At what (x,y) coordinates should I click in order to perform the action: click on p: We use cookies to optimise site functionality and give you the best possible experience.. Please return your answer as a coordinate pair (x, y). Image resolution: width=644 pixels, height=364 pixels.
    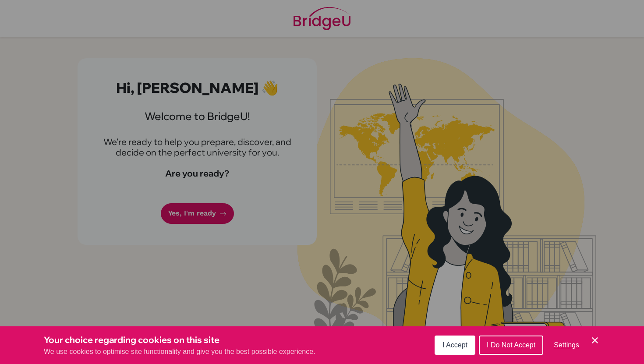
    Looking at the image, I should click on (179, 352).